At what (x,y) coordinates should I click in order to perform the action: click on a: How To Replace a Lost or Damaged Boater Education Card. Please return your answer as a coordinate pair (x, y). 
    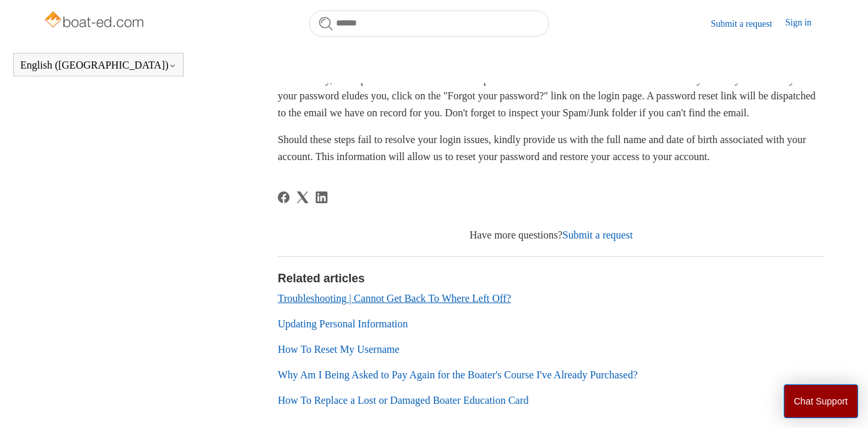
    Looking at the image, I should click on (403, 400).